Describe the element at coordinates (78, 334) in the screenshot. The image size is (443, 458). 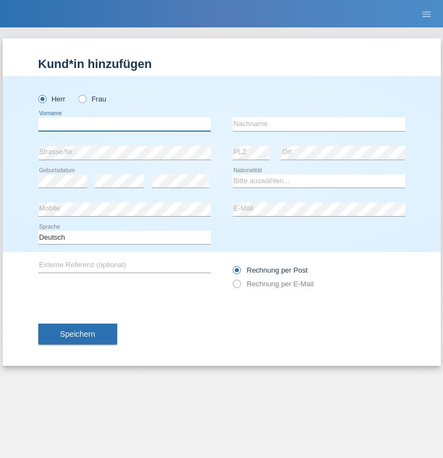
I see `span: Speichern` at that location.